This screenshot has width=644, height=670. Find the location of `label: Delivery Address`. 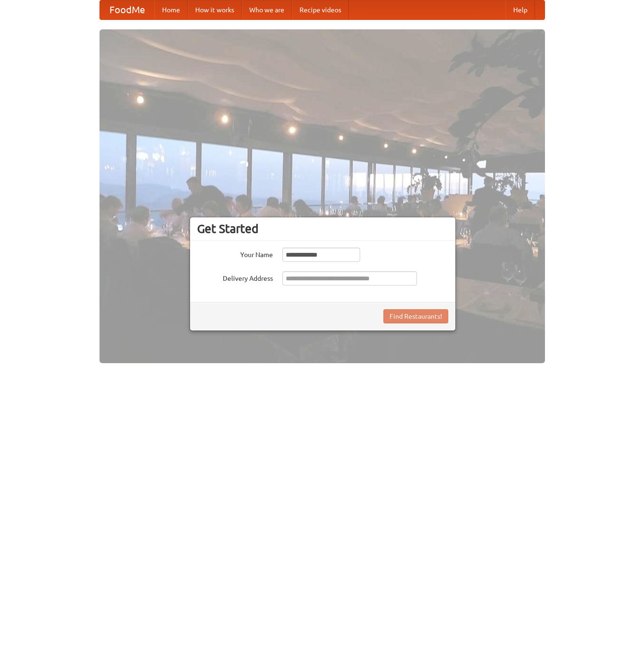

label: Delivery Address is located at coordinates (235, 277).